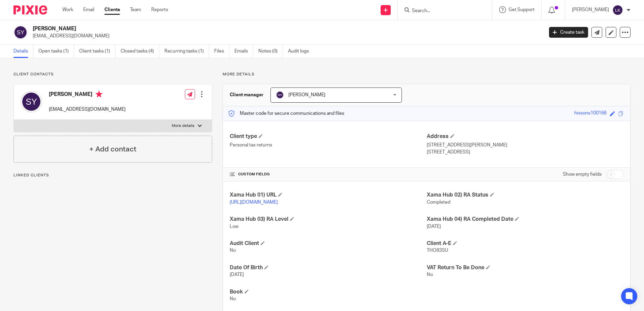  I want to click on img: Pixie, so click(30, 10).